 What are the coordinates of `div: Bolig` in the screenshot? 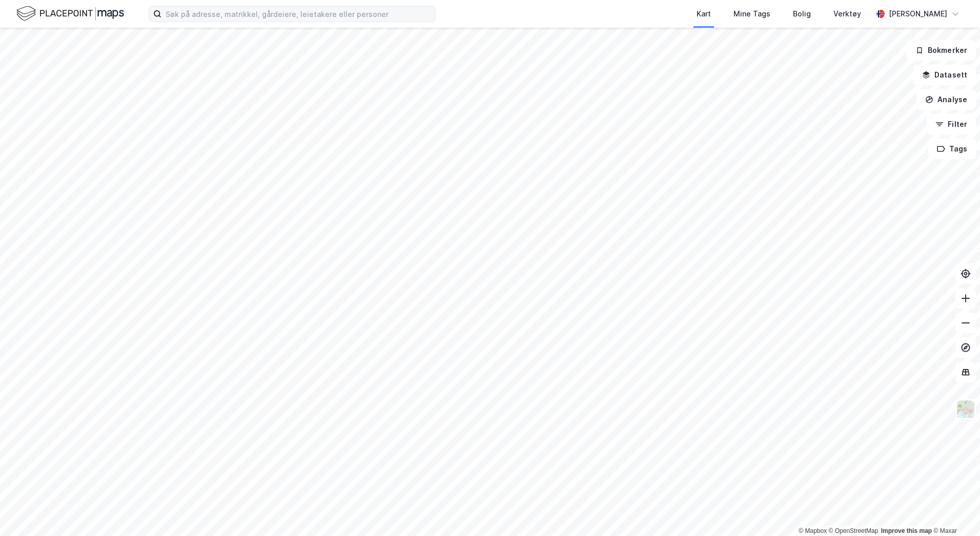 It's located at (801, 14).